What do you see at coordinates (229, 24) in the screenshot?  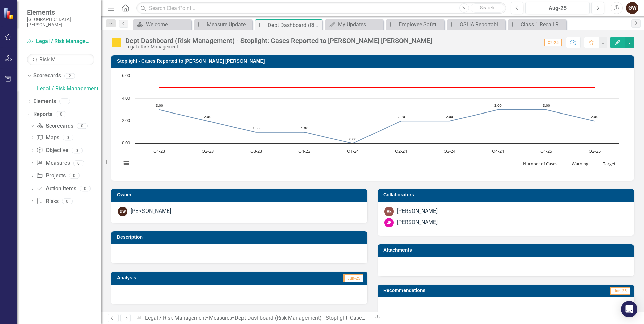 I see `div: Measure Update Report` at bounding box center [229, 24].